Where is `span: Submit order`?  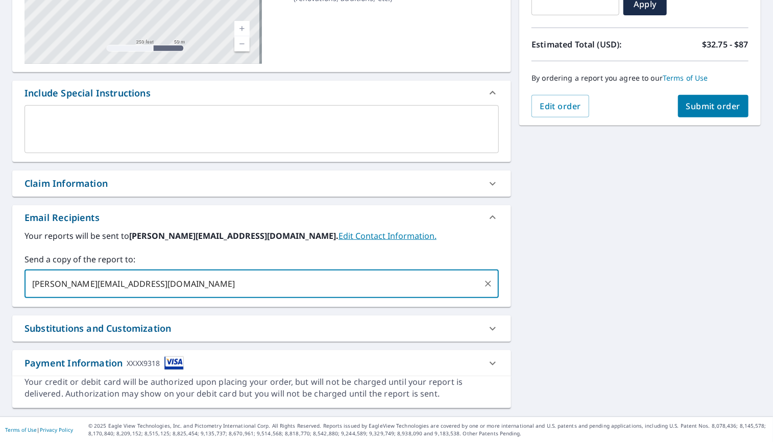
span: Submit order is located at coordinates (713, 106).